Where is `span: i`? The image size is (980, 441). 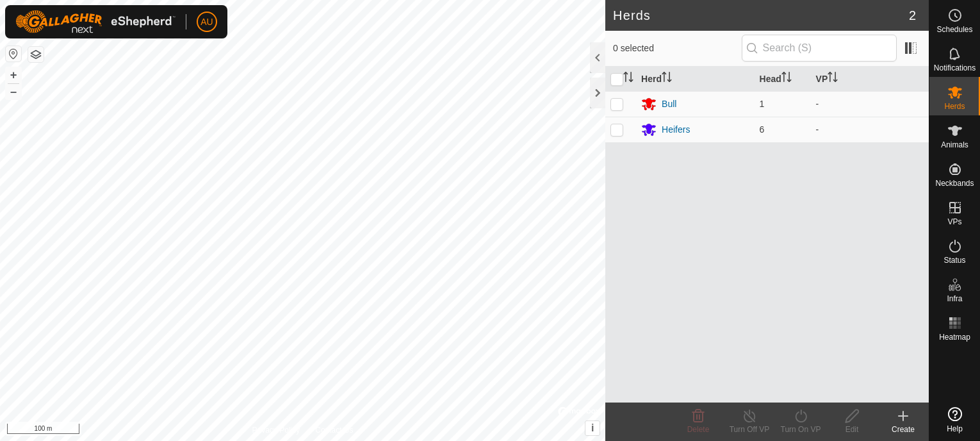
span: i is located at coordinates (592, 428).